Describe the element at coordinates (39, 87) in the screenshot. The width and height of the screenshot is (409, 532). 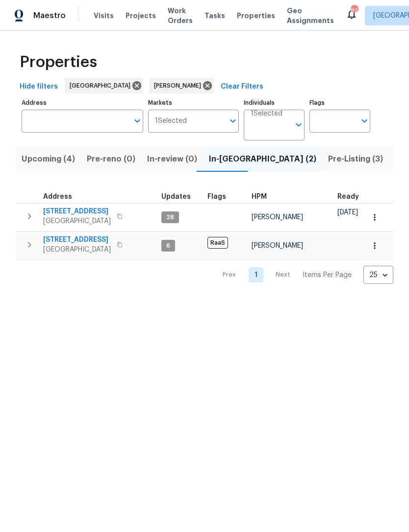
I see `span: Hide filters` at that location.